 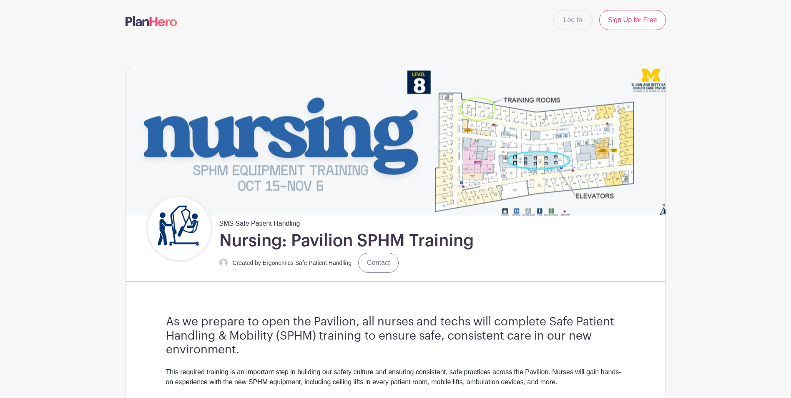 What do you see at coordinates (223, 263) in the screenshot?
I see `img: default-ce2991bfa6775e67f084385cd625a349d9dcbb7a52a09fb2fda1e96e2d18dcdb.png` at bounding box center [223, 263].